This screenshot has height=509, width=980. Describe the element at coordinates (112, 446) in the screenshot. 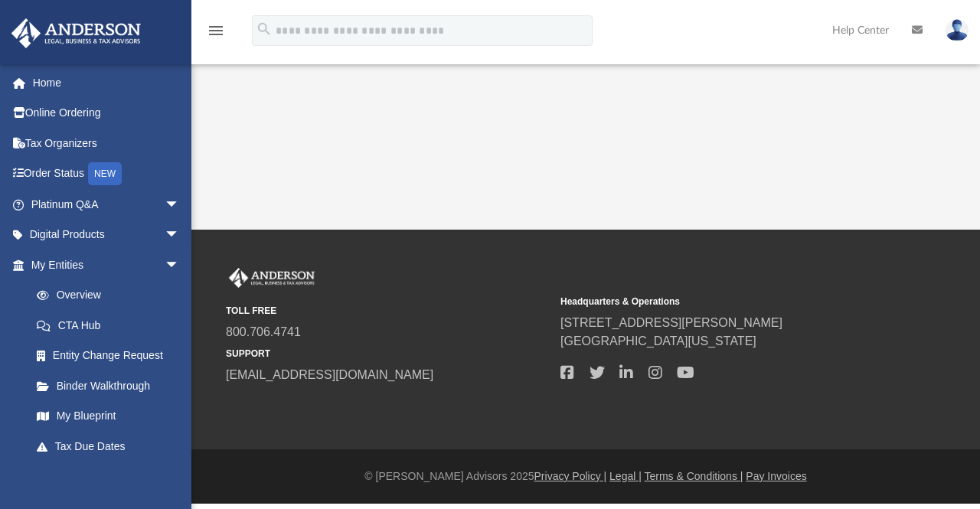

I see `a: Tax Due Dates` at that location.